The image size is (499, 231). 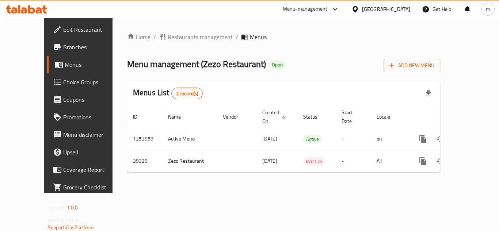 I want to click on span: Coupons, so click(x=92, y=100).